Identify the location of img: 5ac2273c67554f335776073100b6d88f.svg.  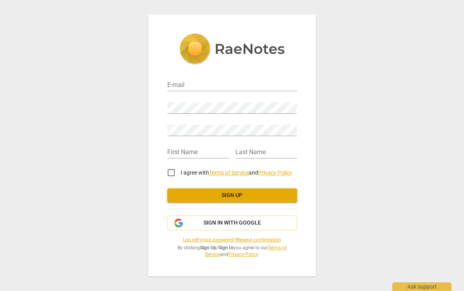
(232, 50).